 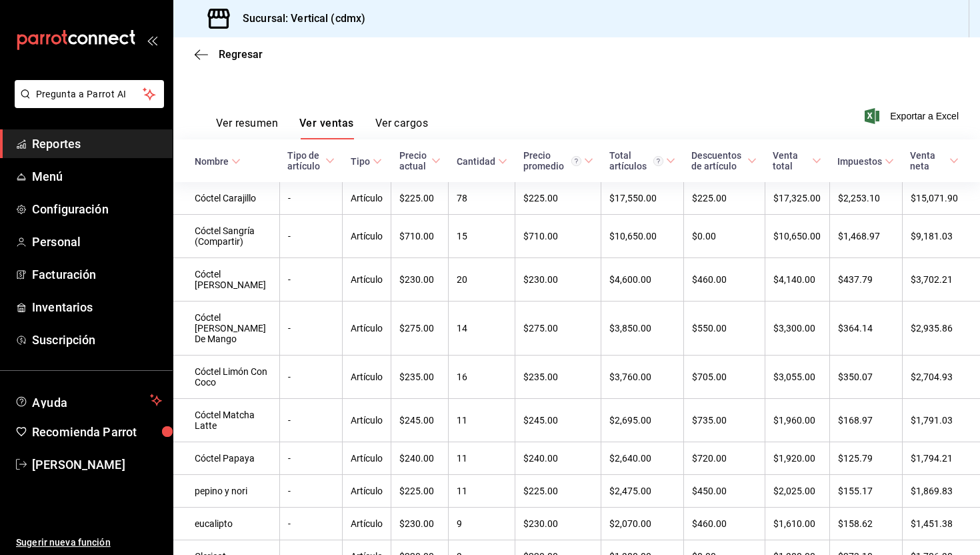 What do you see at coordinates (89, 543) in the screenshot?
I see `span: Sugerir nueva función` at bounding box center [89, 543].